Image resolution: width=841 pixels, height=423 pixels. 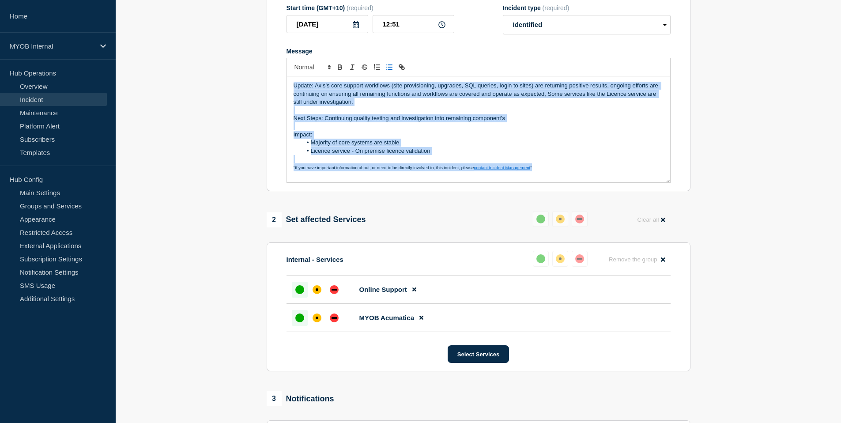 I want to click on p: Update: Axis's core support workflows (site provisioning, upgrades, SQL queries, login to sites) ..., so click(x=479, y=94).